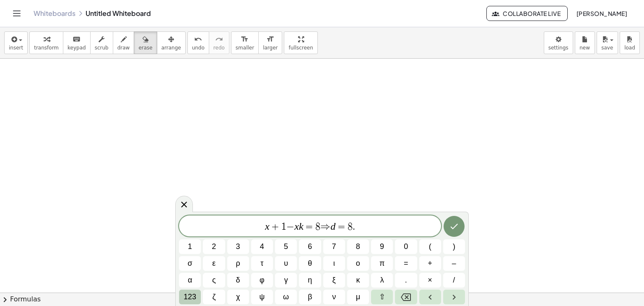 The height and width of the screenshot is (306, 644). I want to click on button: 7, so click(334, 246).